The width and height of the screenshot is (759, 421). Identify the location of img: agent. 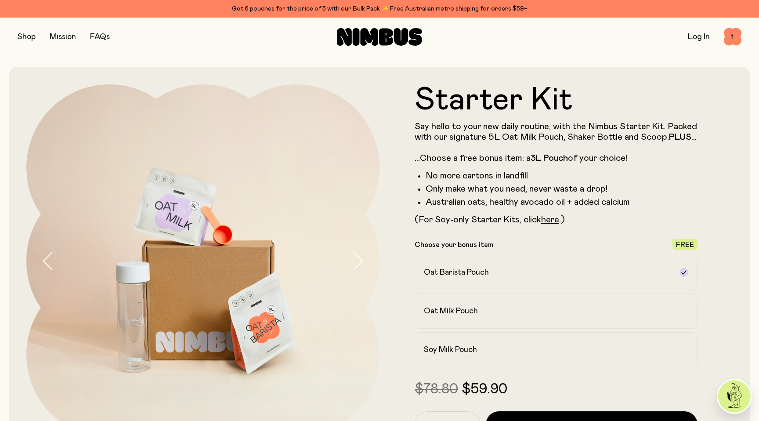
(735, 396).